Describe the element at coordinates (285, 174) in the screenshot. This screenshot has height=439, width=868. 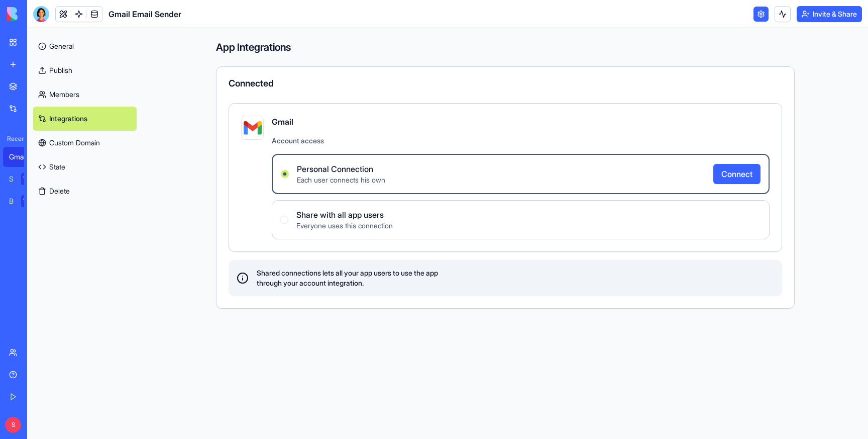
I see `button: Personal ConnectionEach user connects his ownConnect` at that location.